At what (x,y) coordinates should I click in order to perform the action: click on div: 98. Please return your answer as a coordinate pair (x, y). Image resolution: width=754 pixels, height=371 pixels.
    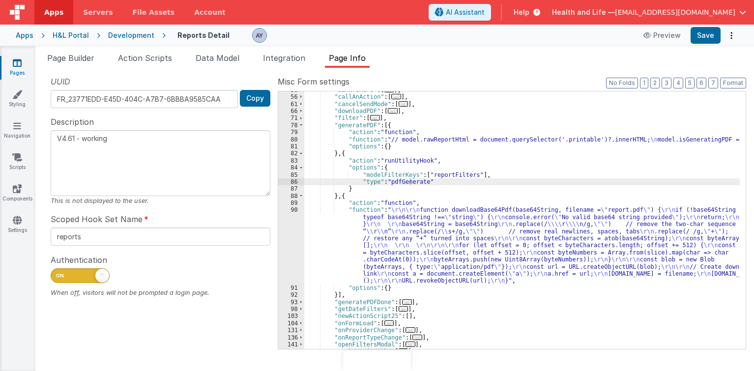
    Looking at the image, I should click on (291, 309).